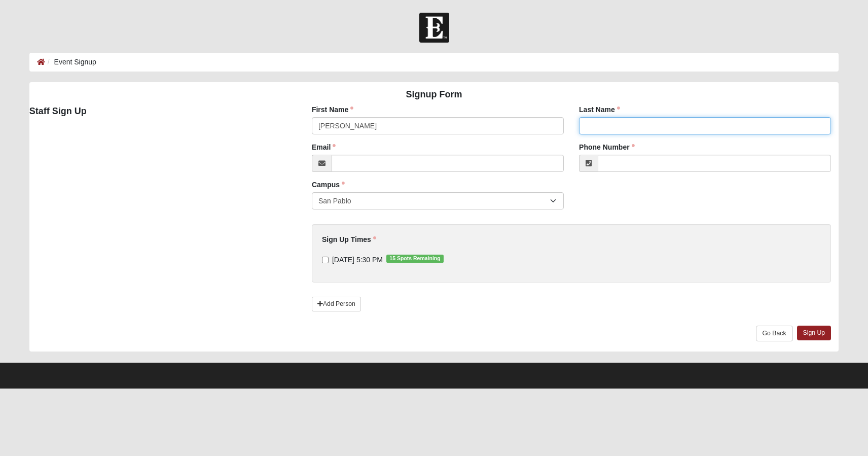 The height and width of the screenshot is (456, 868). I want to click on label: Email, so click(323, 147).